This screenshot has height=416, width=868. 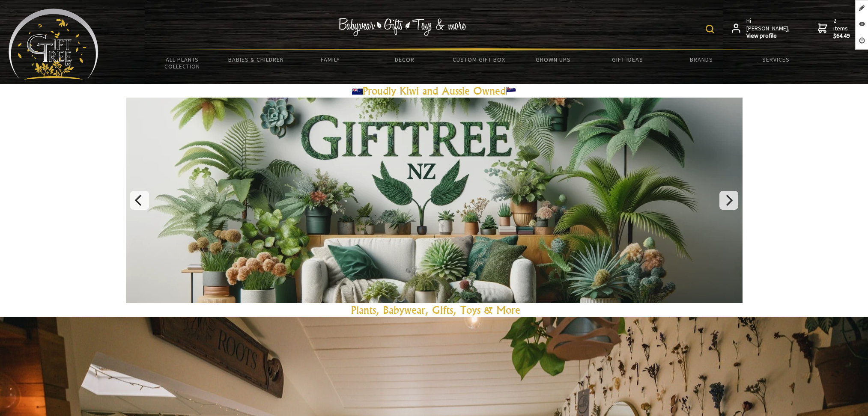 What do you see at coordinates (768, 36) in the screenshot?
I see `strong: View profile` at bounding box center [768, 36].